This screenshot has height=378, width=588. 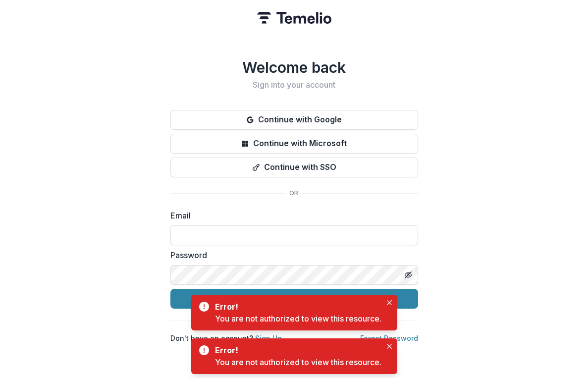 What do you see at coordinates (389, 338) in the screenshot?
I see `a: Forgot Password` at bounding box center [389, 338].